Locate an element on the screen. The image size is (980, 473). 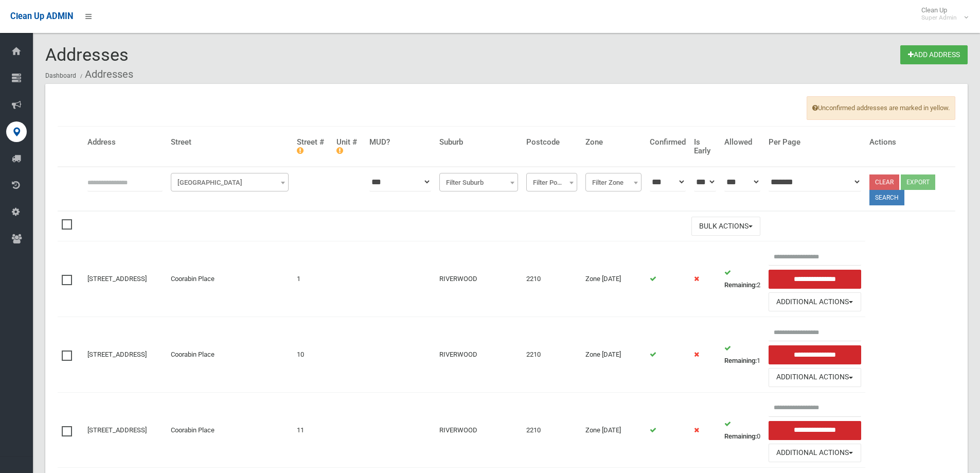
td: 2 is located at coordinates (742, 279).